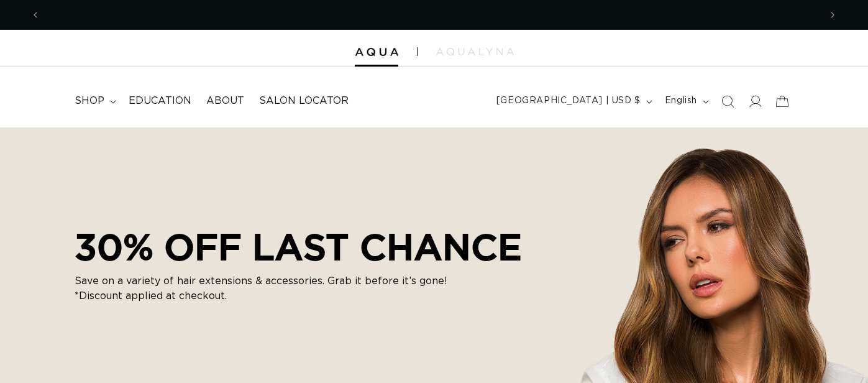 Image resolution: width=868 pixels, height=383 pixels. Describe the element at coordinates (685, 101) in the screenshot. I see `button: English` at that location.